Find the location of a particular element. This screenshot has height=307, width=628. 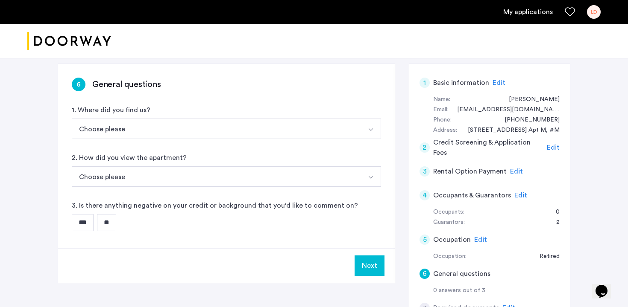

a: Cazamio logo is located at coordinates (69, 41).